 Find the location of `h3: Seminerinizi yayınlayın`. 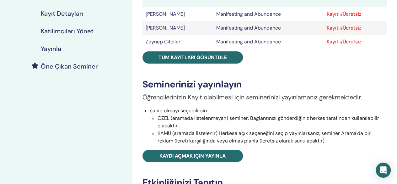

h3: Seminerinizi yayınlayın is located at coordinates (265, 84).